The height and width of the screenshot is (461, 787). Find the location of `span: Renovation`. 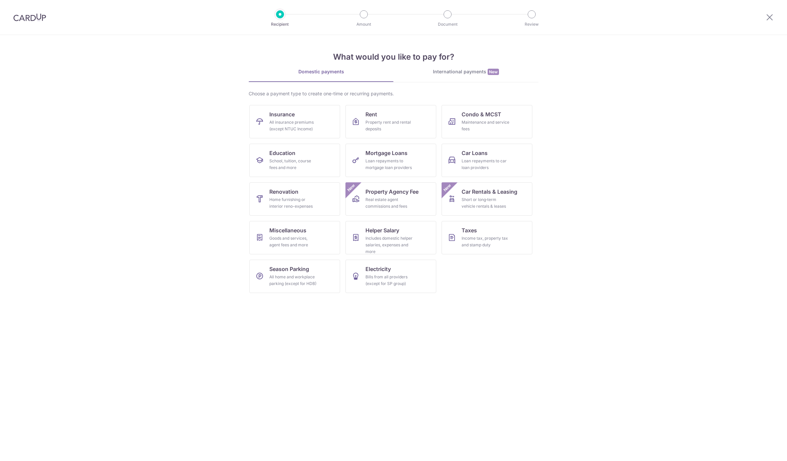

span: Renovation is located at coordinates (284, 192).